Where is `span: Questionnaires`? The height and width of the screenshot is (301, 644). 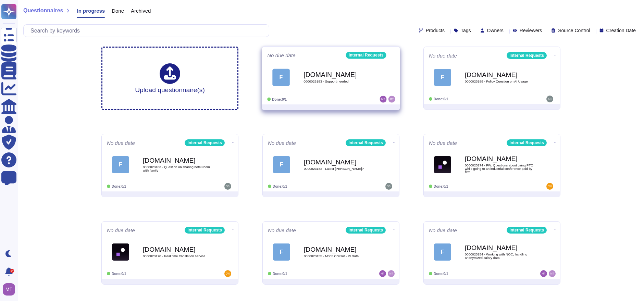
span: Questionnaires is located at coordinates (43, 11).